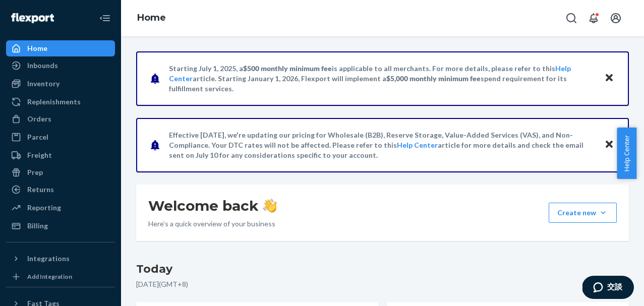 This screenshot has height=306, width=644. What do you see at coordinates (40, 190) in the screenshot?
I see `div: Returns` at bounding box center [40, 190].